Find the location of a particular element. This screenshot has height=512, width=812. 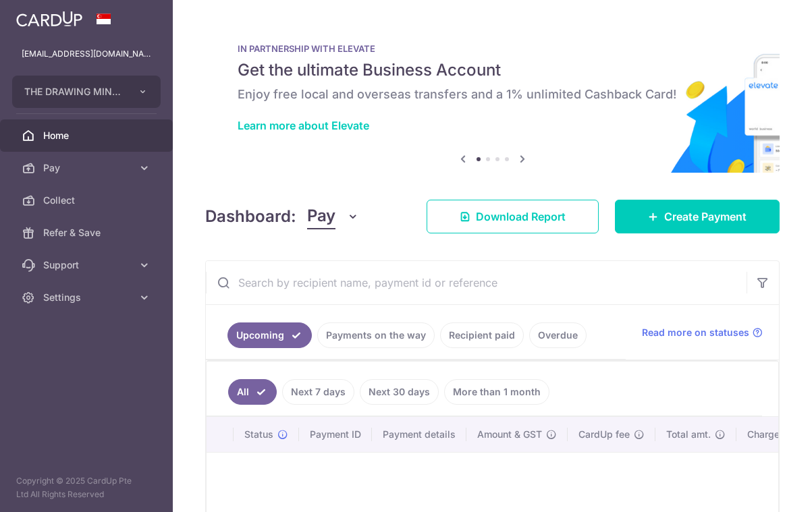

h4: Dashboard: is located at coordinates (250, 216).